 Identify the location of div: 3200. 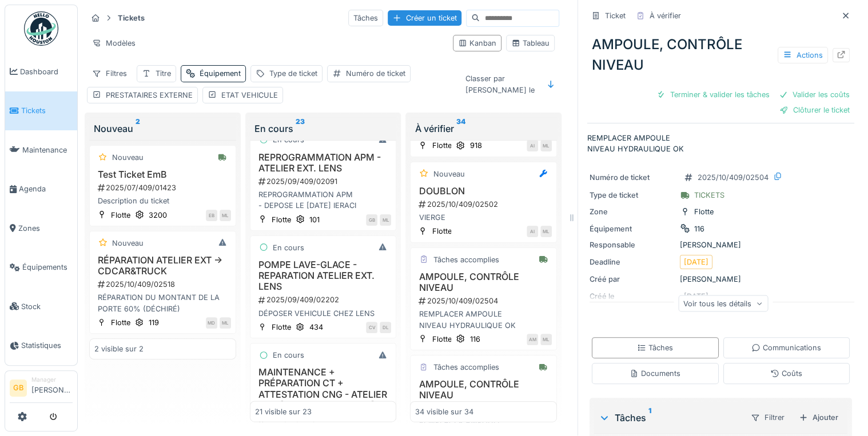
(158, 215).